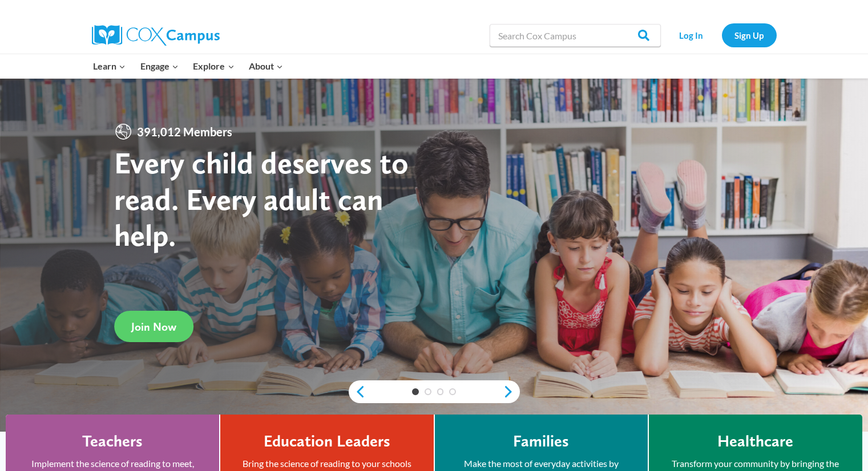 The height and width of the screenshot is (471, 868). I want to click on a: previous, so click(357, 392).